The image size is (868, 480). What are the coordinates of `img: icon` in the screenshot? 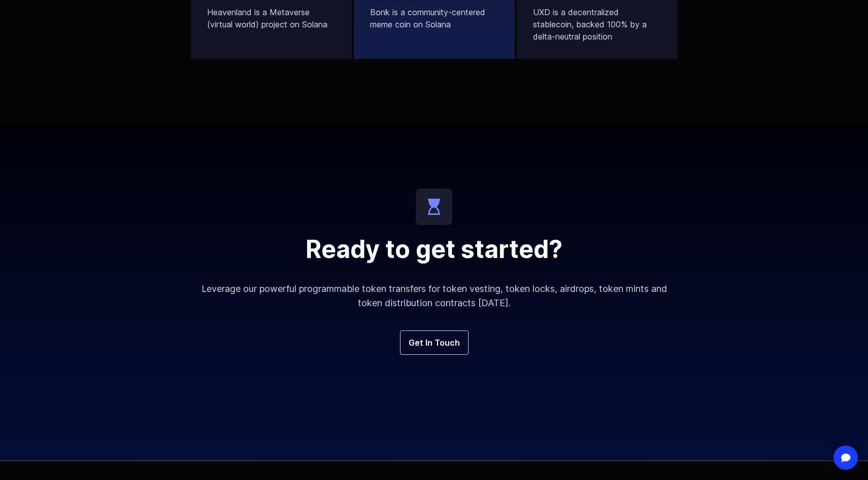 It's located at (434, 207).